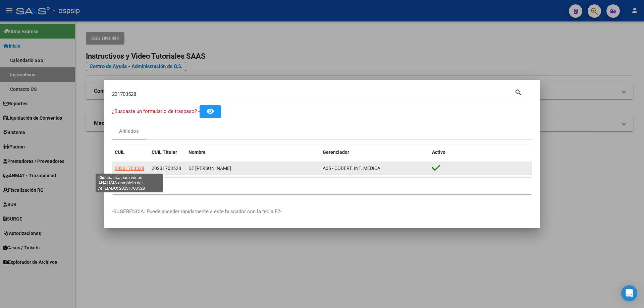 The width and height of the screenshot is (644, 308). Describe the element at coordinates (480, 152) in the screenshot. I see `datatable-header-cell: Activo` at that location.